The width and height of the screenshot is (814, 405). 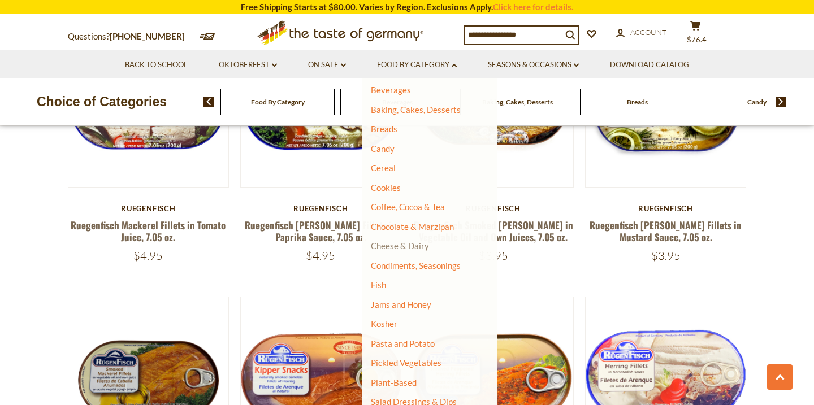 What do you see at coordinates (401, 305) in the screenshot?
I see `a: Jams and Honey` at bounding box center [401, 305].